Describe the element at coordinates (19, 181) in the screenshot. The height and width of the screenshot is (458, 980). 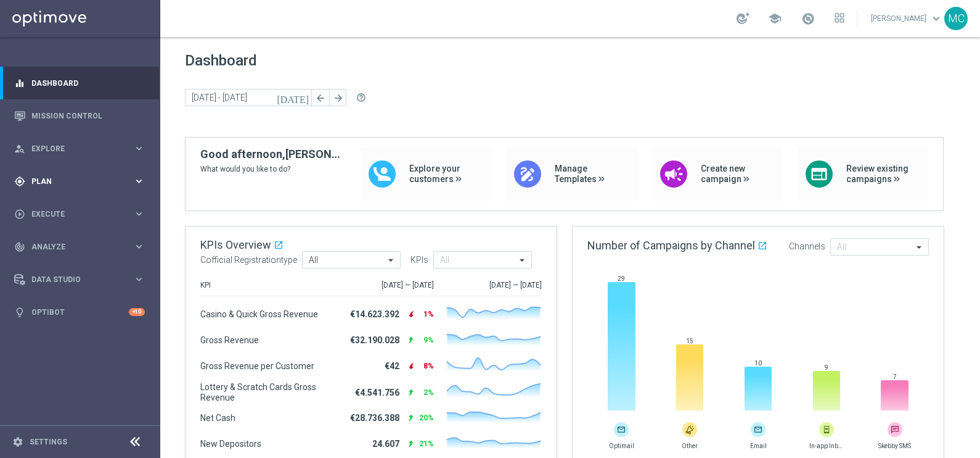
I see `i: gps_fixed` at that location.